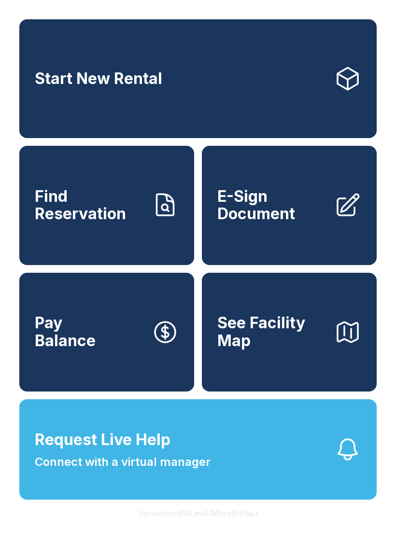 The height and width of the screenshot is (546, 396). Describe the element at coordinates (99, 79) in the screenshot. I see `span: Start New Rental` at that location.